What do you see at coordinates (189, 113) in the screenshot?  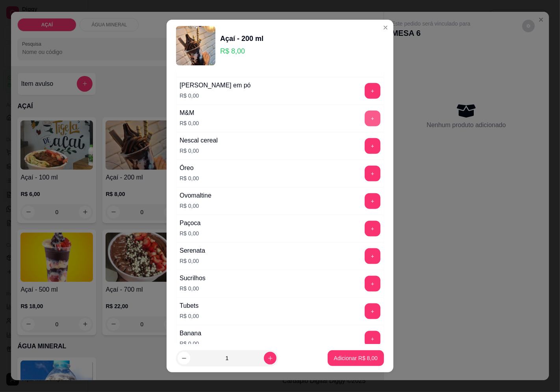 I see `div: M&M` at bounding box center [189, 113].